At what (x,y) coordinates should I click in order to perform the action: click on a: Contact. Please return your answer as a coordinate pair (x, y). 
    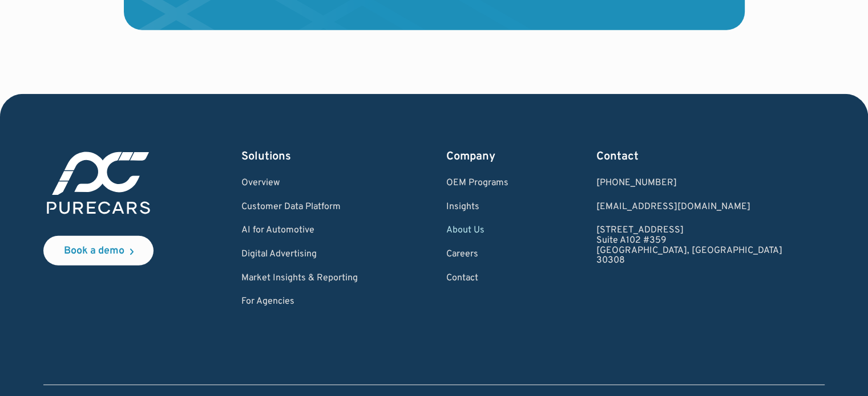
    Looking at the image, I should click on (477, 278).